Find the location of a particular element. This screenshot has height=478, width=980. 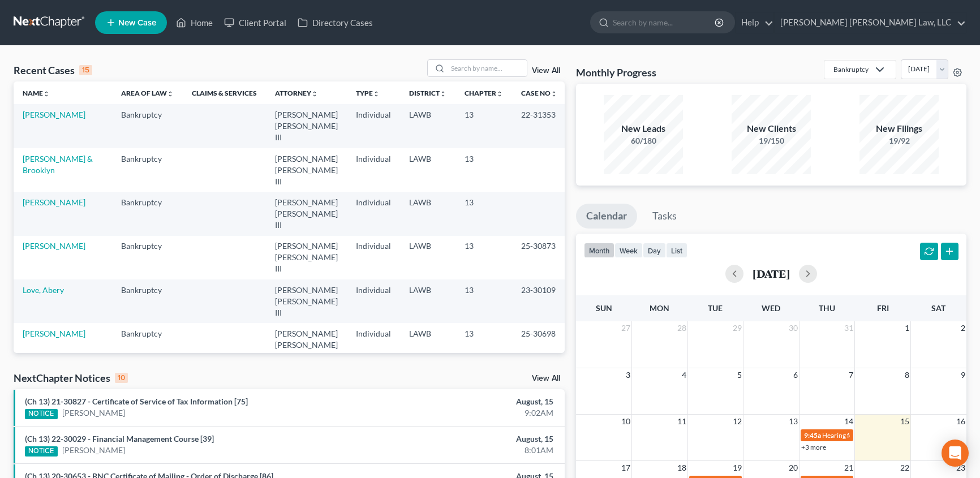

span: 28 is located at coordinates (682, 328).